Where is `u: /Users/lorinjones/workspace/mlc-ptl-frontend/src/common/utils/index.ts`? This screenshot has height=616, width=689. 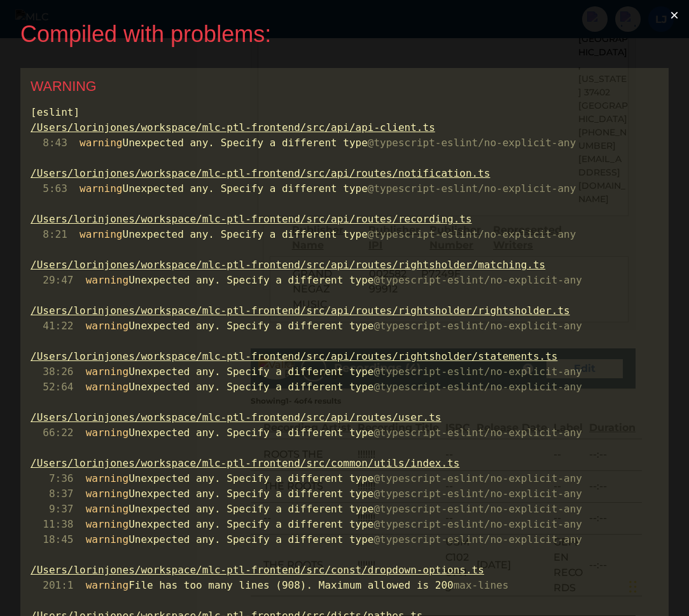
u: /Users/lorinjones/workspace/mlc-ptl-frontend/src/common/utils/index.ts is located at coordinates (245, 463).